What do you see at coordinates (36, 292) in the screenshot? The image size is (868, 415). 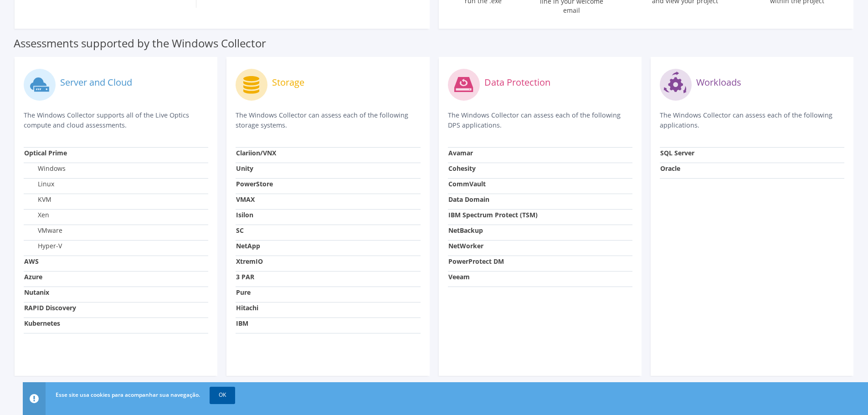 I see `strong: Nutanix` at bounding box center [36, 292].